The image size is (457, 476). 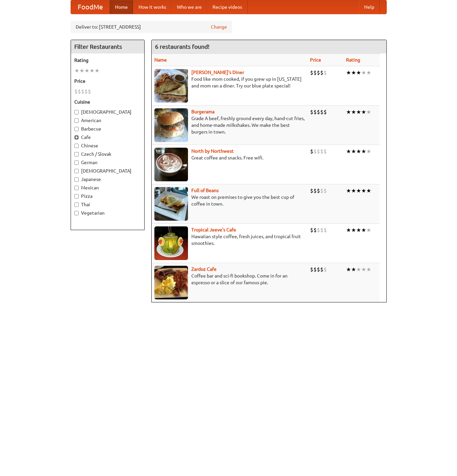 I want to click on b: Tropical Jeeve's Cafe, so click(x=213, y=230).